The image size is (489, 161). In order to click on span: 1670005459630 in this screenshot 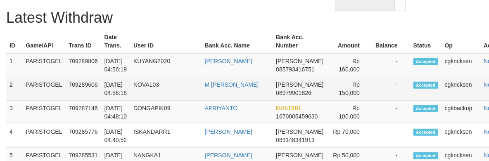, I will do `click(297, 116)`.